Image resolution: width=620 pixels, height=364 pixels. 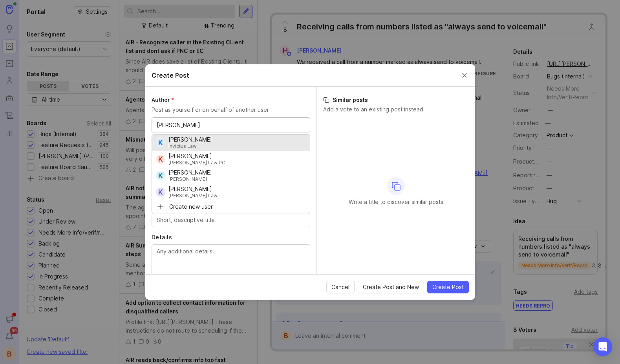 I want to click on input: User's name, so click(x=231, y=125).